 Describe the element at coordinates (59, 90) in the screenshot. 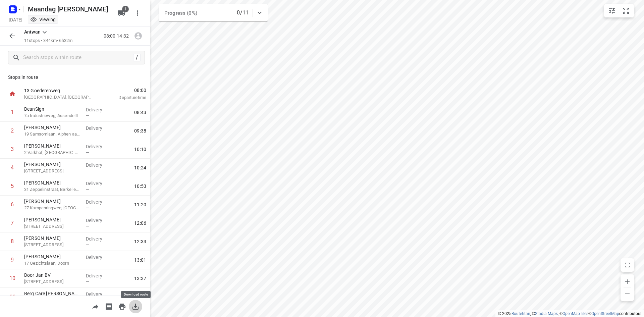

I see `p: 13 Goederenweg` at that location.